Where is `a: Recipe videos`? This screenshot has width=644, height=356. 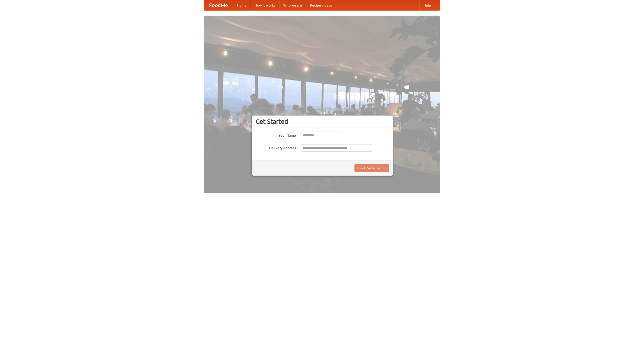
a: Recipe videos is located at coordinates (321, 5).